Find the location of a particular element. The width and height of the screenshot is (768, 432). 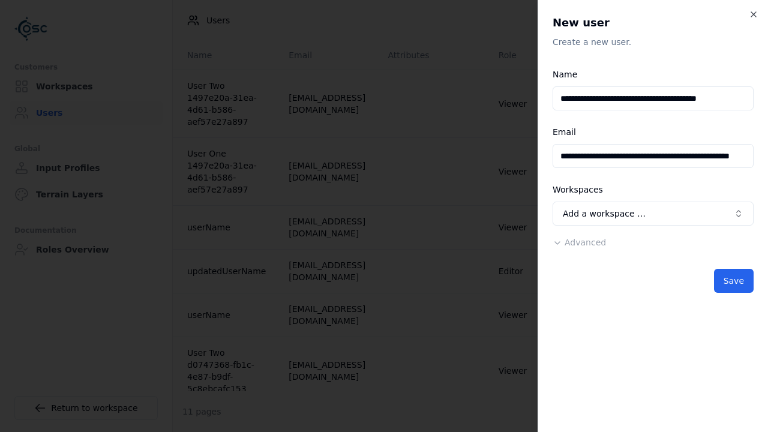

span: Add a workspace … is located at coordinates (604, 214).